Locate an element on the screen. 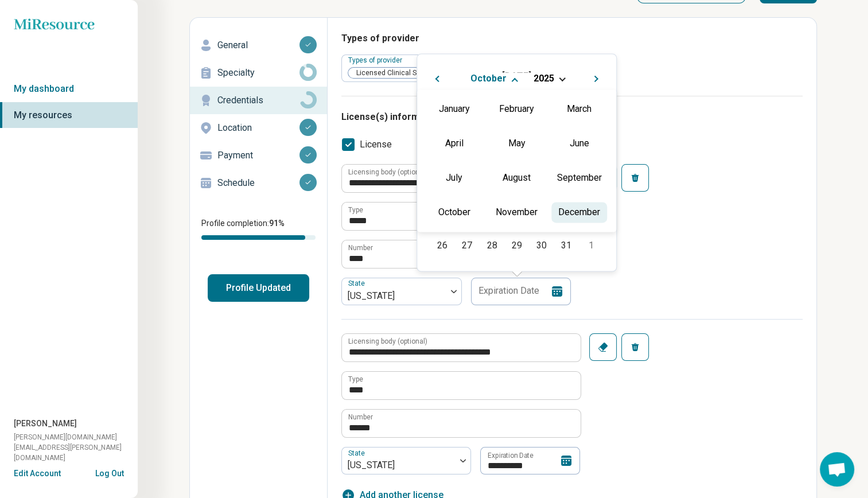 Image resolution: width=868 pixels, height=498 pixels. div: Choose Saturday, November 1st, 2025 is located at coordinates (591, 245).